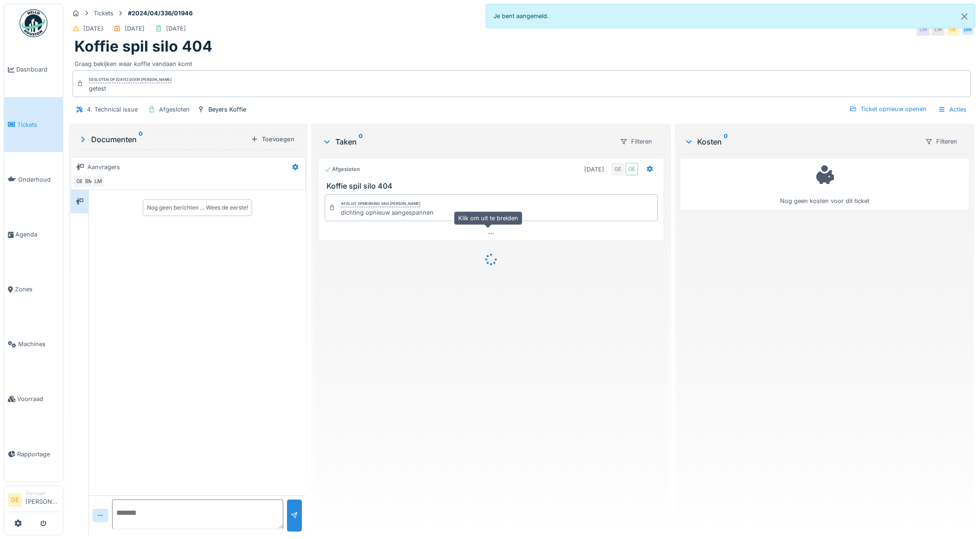 The width and height of the screenshot is (980, 539). Describe the element at coordinates (38, 455) in the screenshot. I see `span: Rapportage` at that location.